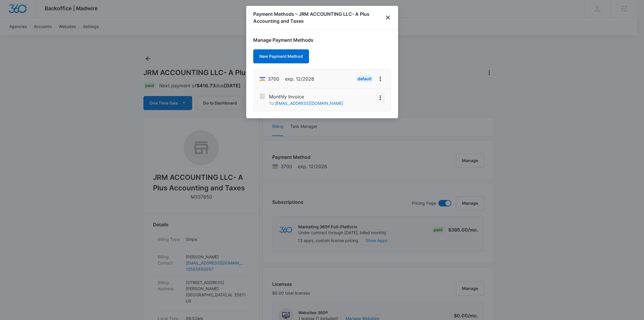 The height and width of the screenshot is (320, 644). I want to click on p: Monthly Invoice, so click(306, 96).